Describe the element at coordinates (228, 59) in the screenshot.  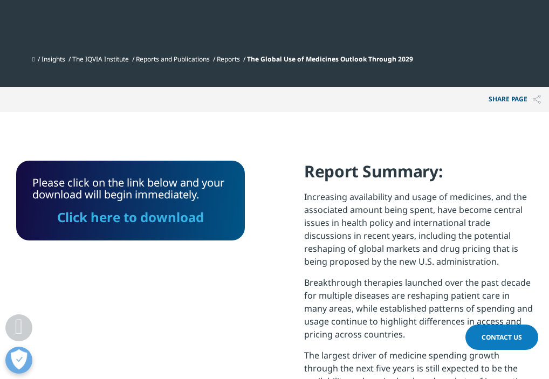
I see `a: Reports` at that location.